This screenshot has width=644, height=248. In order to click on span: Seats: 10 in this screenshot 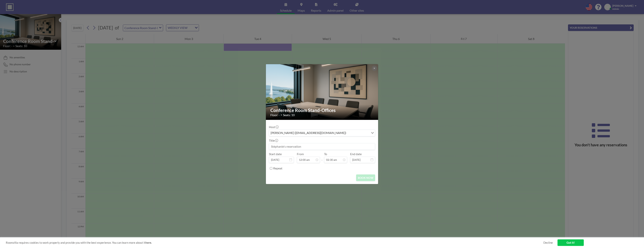, I will do `click(289, 115)`.